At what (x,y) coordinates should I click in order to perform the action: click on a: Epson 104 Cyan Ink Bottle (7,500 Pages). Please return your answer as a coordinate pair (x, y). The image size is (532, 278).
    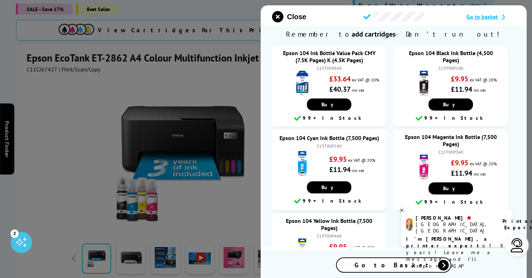
    Looking at the image, I should click on (330, 138).